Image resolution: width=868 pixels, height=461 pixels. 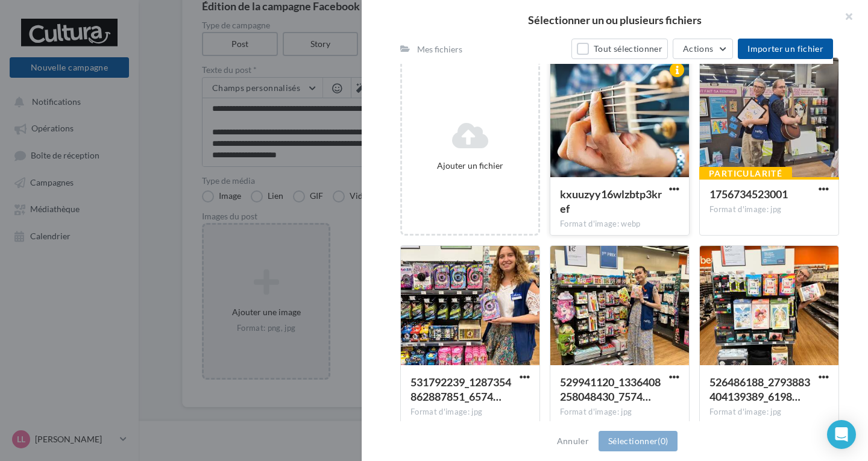 What do you see at coordinates (841, 434) in the screenshot?
I see `div: Open Intercom Messenger` at bounding box center [841, 434].